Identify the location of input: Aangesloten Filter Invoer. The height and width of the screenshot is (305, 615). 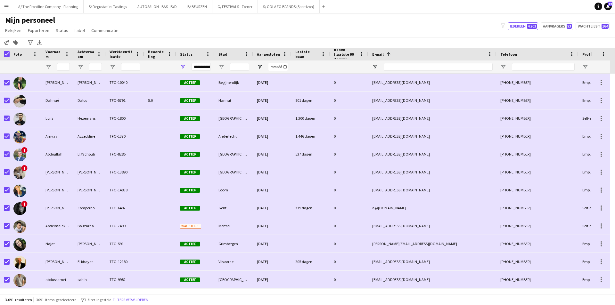
(278, 67).